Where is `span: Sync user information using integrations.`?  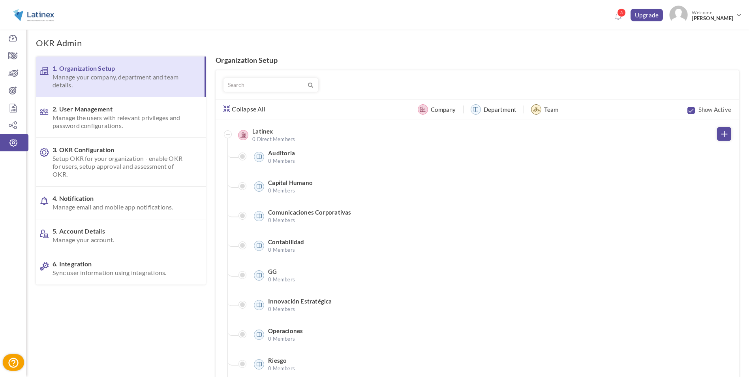
span: Sync user information using integrations. is located at coordinates (120, 273).